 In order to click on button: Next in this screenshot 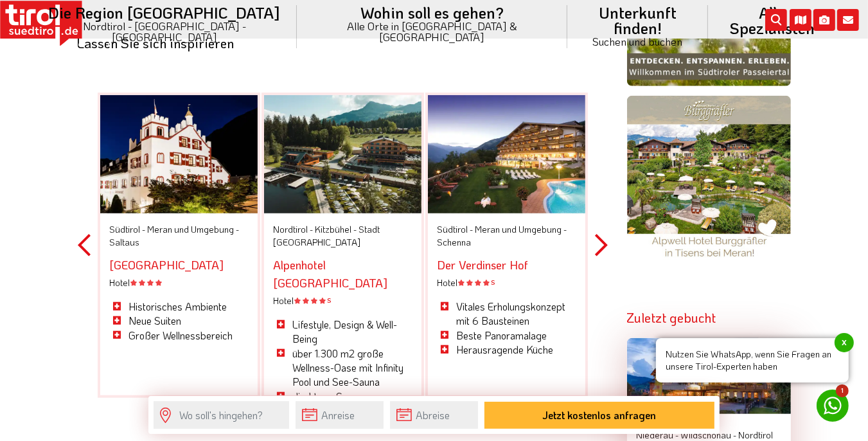, I will do `click(601, 245)`.